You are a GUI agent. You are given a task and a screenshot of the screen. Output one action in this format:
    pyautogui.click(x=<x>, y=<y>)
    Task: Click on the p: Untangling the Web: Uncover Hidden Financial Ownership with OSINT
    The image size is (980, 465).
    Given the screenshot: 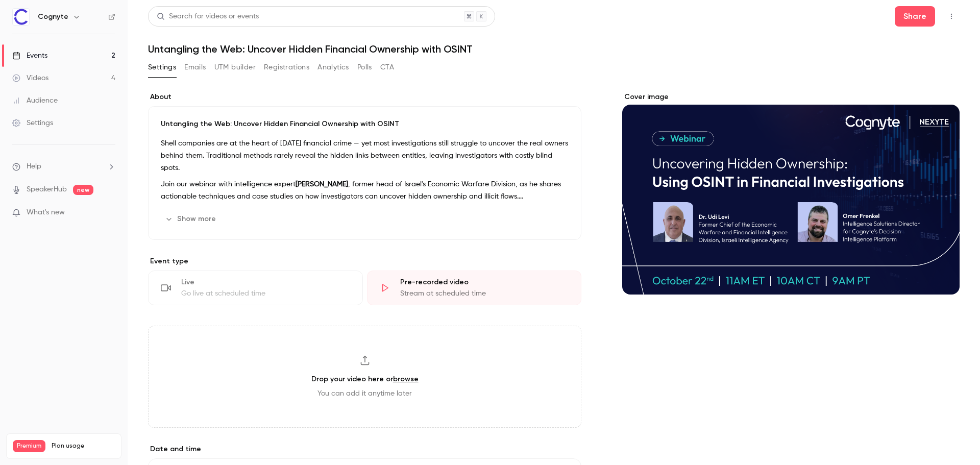 What is the action you would take?
    pyautogui.click(x=364, y=124)
    